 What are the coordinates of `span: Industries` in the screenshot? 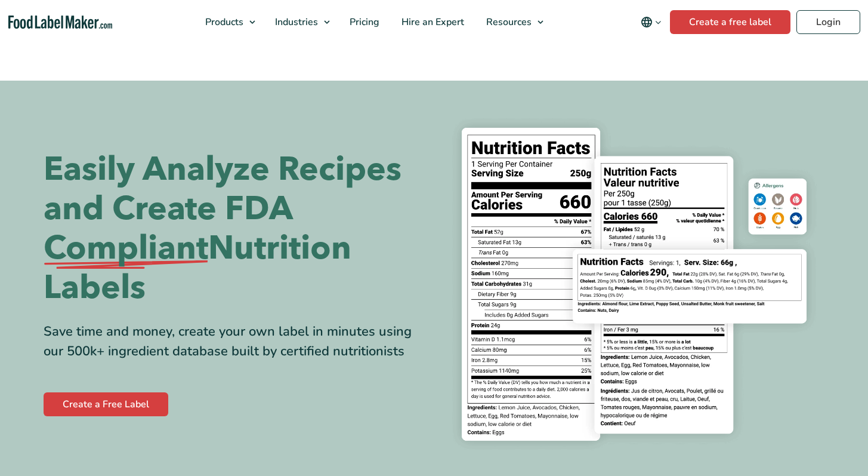 It's located at (296, 22).